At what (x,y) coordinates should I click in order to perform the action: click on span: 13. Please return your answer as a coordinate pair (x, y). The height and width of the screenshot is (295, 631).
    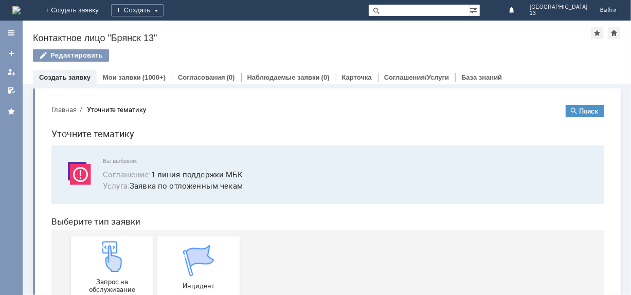
    Looking at the image, I should click on (558, 13).